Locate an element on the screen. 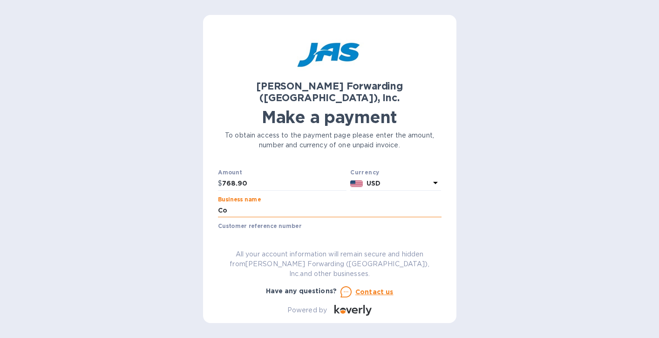 Image resolution: width=659 pixels, height=338 pixels. p: Powered by is located at coordinates (307, 310).